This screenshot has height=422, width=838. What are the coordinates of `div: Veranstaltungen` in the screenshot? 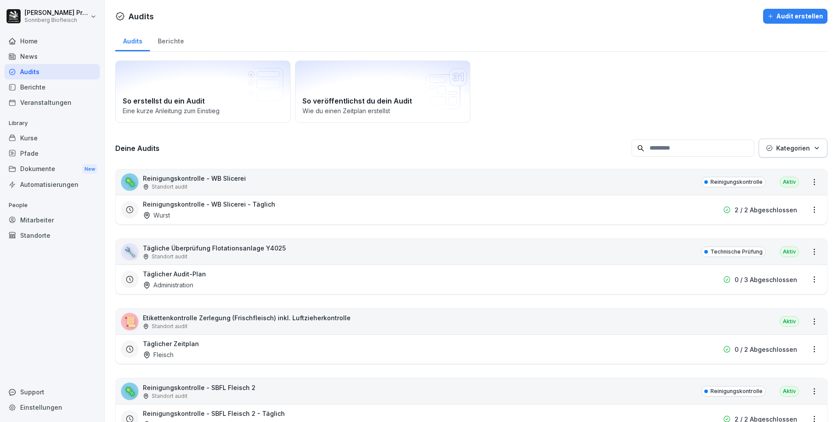 It's located at (52, 102).